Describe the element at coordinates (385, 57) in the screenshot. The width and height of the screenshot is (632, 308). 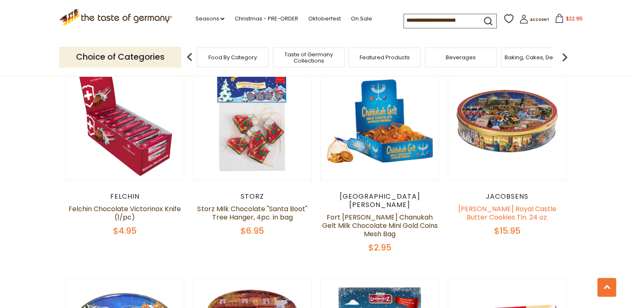
I see `a: Featured Products` at that location.